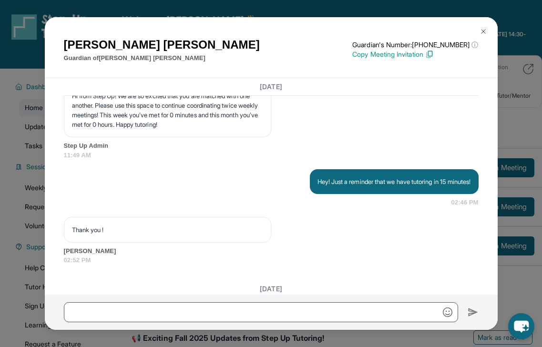 This screenshot has height=347, width=542. I want to click on p: Thank you !, so click(167, 230).